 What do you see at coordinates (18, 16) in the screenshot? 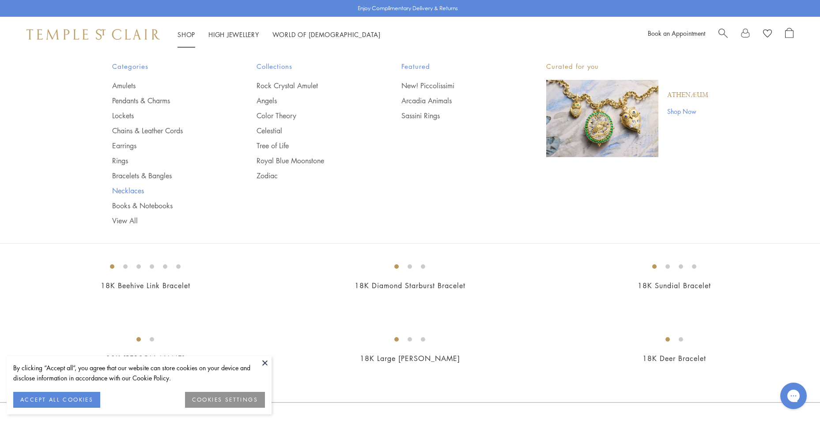
I see `button: Gorgias live chat` at bounding box center [18, 16].